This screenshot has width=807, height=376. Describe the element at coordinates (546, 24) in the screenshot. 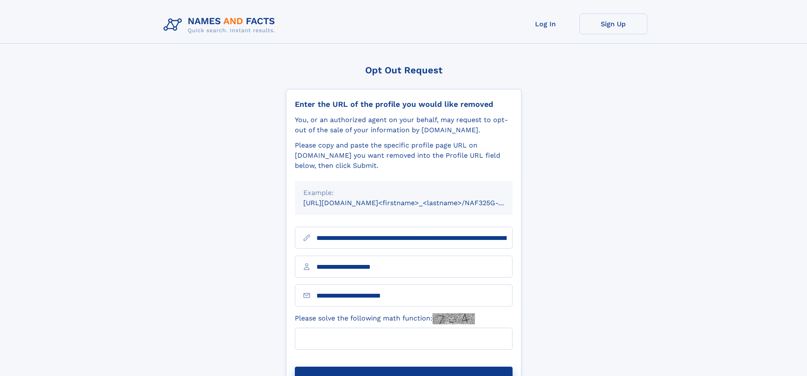

I see `a: Log In` at that location.